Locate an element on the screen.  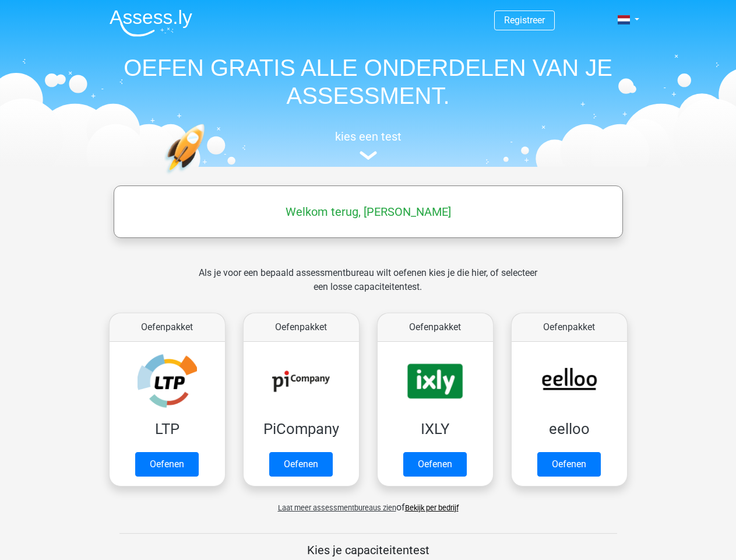
a: Bekijk per bedrijf is located at coordinates (432, 507).